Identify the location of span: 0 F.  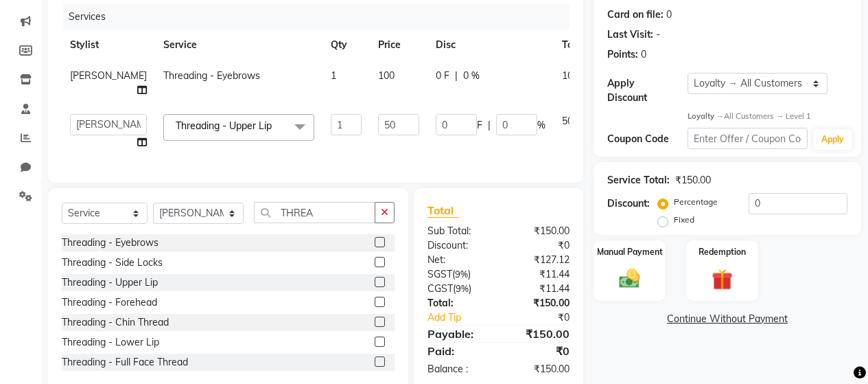
(443, 76).